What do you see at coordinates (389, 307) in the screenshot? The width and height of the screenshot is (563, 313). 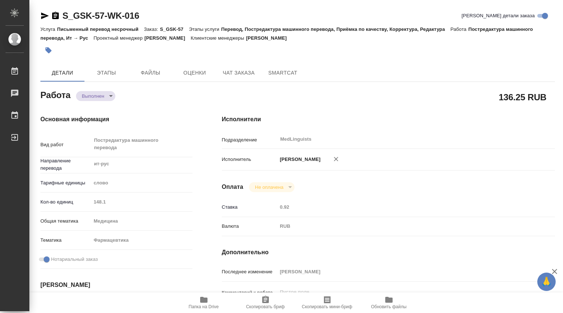 I see `span: Обновить файлы` at bounding box center [389, 307].